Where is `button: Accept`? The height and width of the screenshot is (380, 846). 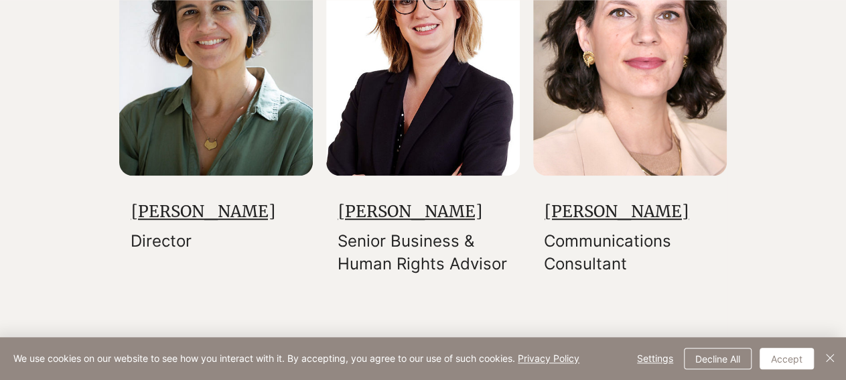
button: Accept is located at coordinates (786, 358).